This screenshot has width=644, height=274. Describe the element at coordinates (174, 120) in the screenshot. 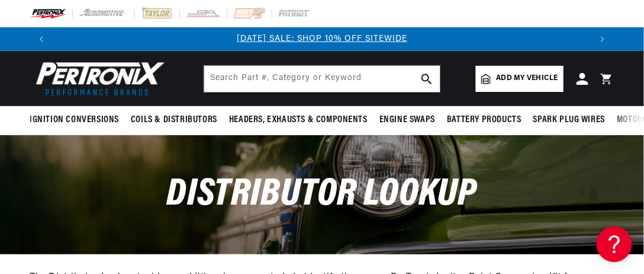

I see `summary: Coils & Distributors` at that location.